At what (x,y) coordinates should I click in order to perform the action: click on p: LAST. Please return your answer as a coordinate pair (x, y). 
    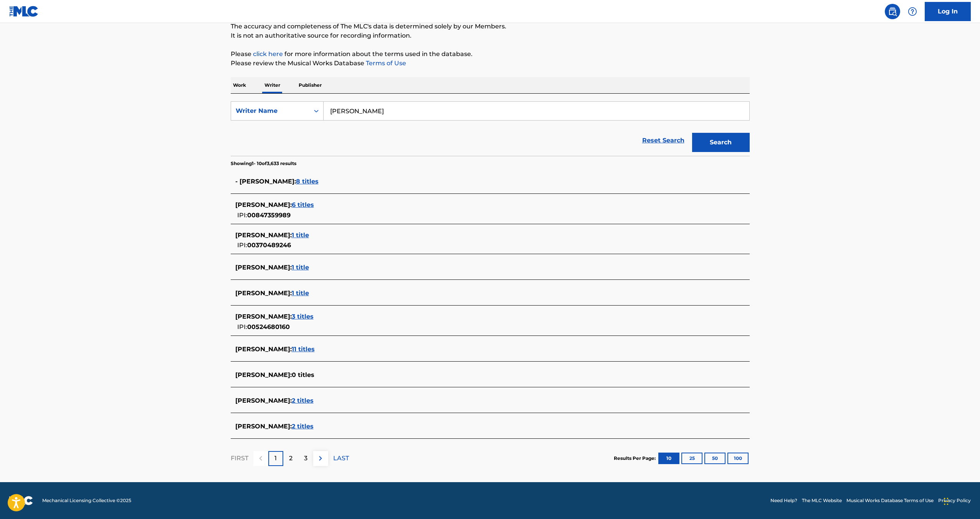
    Looking at the image, I should click on (341, 458).